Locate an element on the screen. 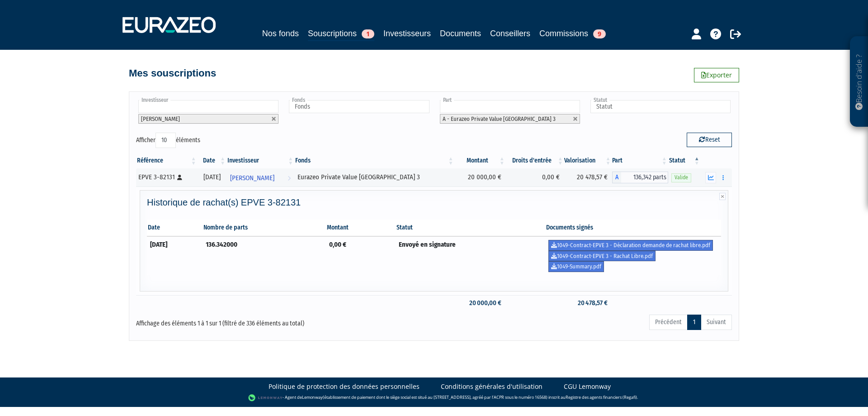 The width and height of the screenshot is (868, 416). a: Conditions générales d'utilisation is located at coordinates (491, 386).